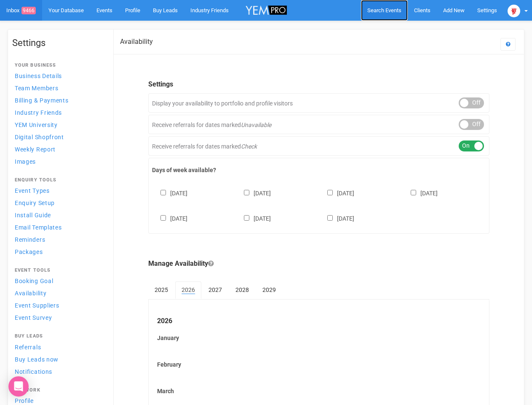  What do you see at coordinates (59, 239) in the screenshot?
I see `a: Reminders` at bounding box center [59, 239].